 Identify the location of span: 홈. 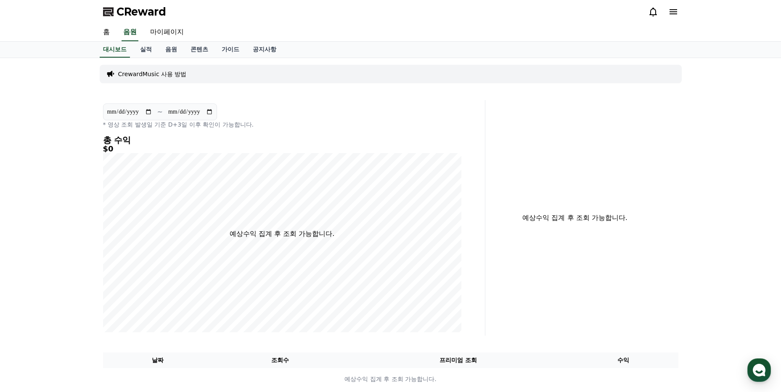
(29, 283).